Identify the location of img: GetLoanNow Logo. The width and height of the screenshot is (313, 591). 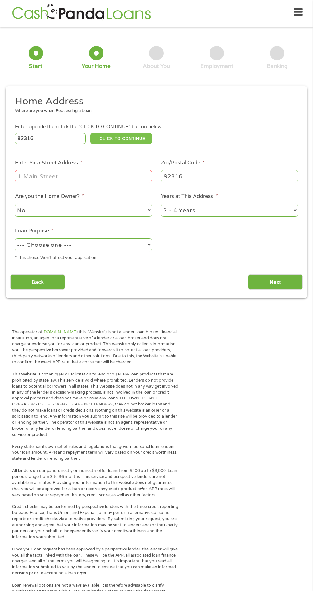
(81, 12).